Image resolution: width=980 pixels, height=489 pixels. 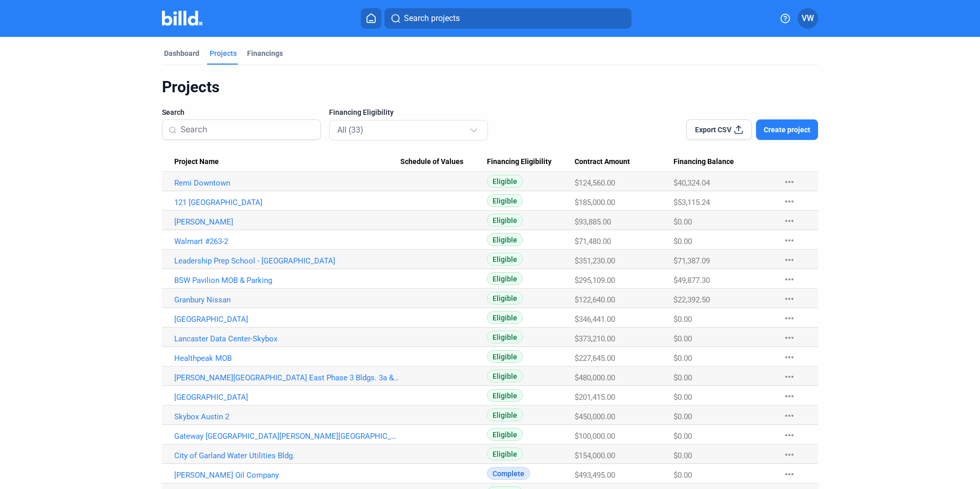 I want to click on a: Lancaster Data Center-Skybox, so click(x=287, y=339).